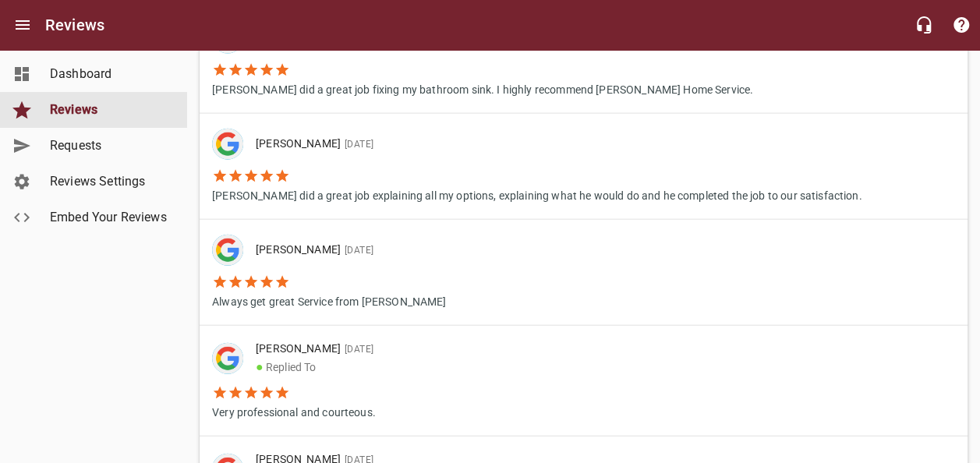 The width and height of the screenshot is (980, 463). Describe the element at coordinates (22, 25) in the screenshot. I see `button: Open drawer` at that location.